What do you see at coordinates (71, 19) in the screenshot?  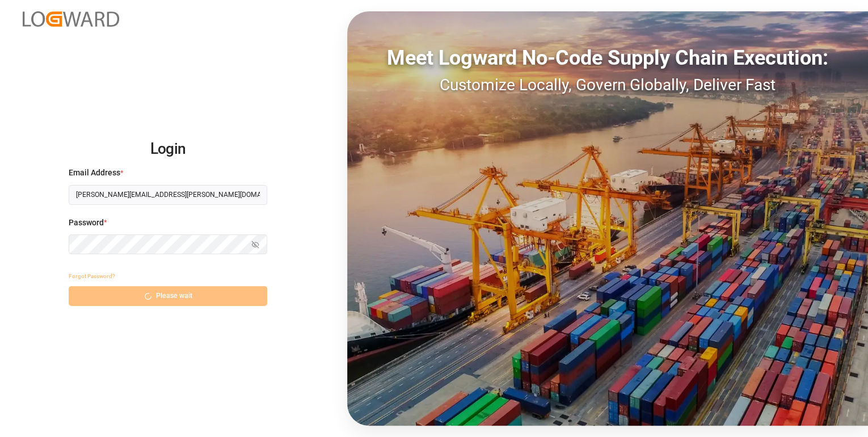 I see `img: Logward_new_orange.png` at bounding box center [71, 19].